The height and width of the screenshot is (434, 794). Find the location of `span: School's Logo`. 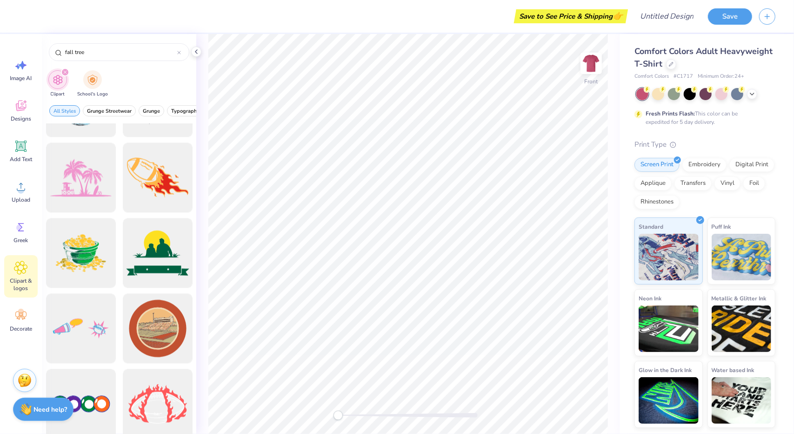

span: School's Logo is located at coordinates (93, 94).